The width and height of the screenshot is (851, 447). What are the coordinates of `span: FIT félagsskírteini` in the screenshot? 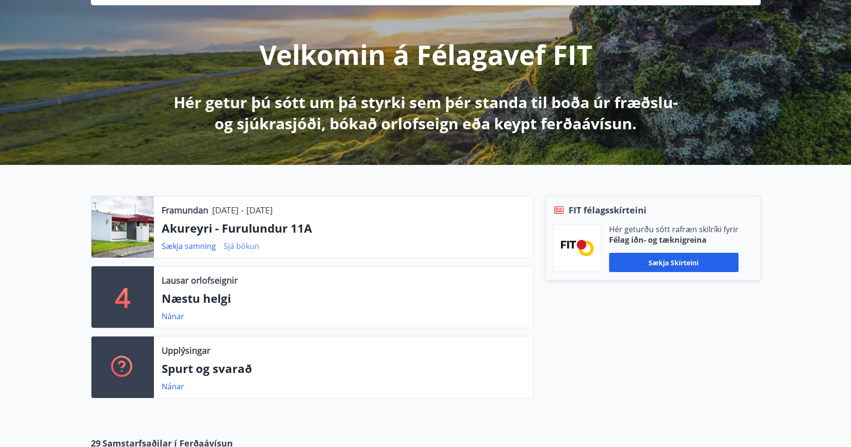 It's located at (608, 210).